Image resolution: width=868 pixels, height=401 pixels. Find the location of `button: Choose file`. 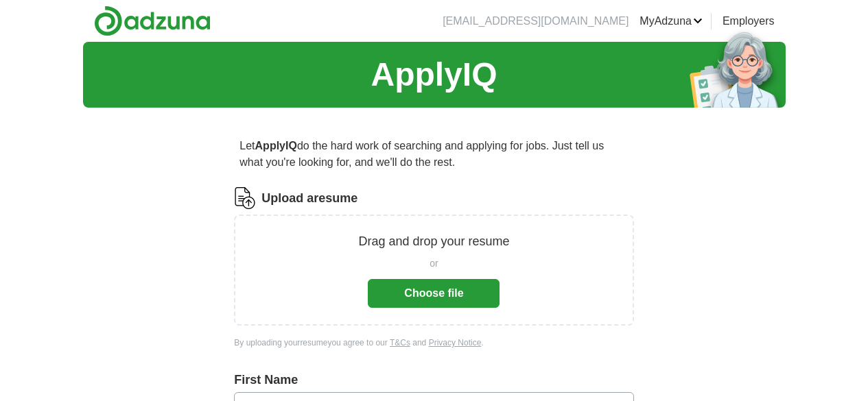

button: Choose file is located at coordinates (434, 294).